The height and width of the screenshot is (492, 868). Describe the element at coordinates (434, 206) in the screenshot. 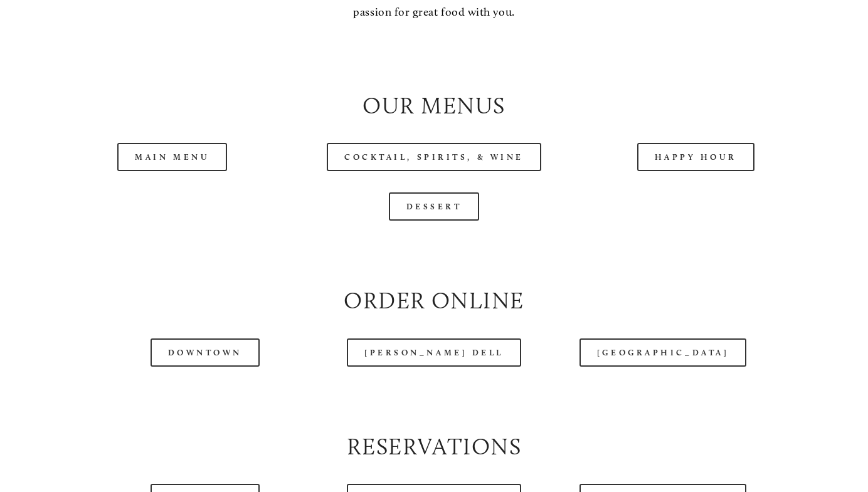

I see `a: Dessert` at that location.